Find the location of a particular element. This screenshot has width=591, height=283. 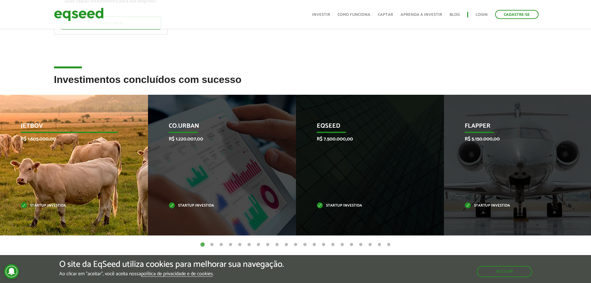

h5: O site da EqSeed utiliza cookies para melhorar sua navegação. is located at coordinates (172, 264).